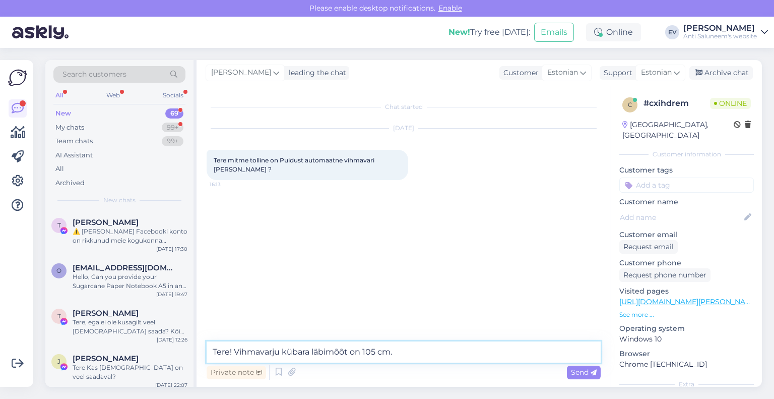 This screenshot has height=399, width=774. I want to click on div: Archive chat, so click(721, 73).